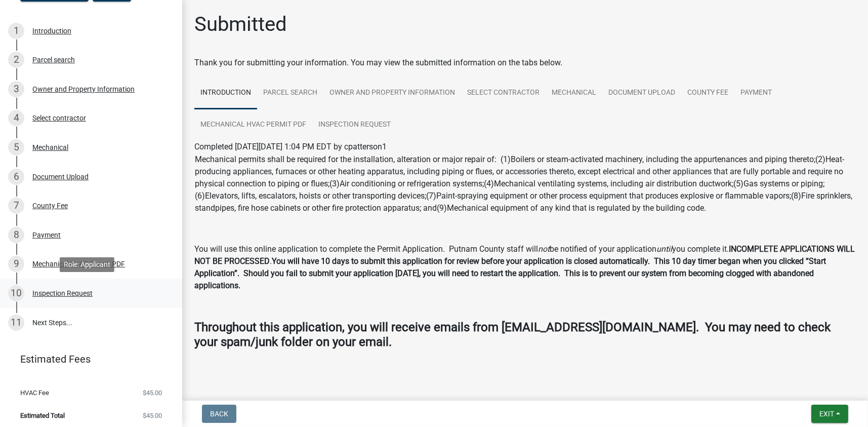 Image resolution: width=868 pixels, height=427 pixels. Describe the element at coordinates (574, 93) in the screenshot. I see `a: Mechanical` at that location.